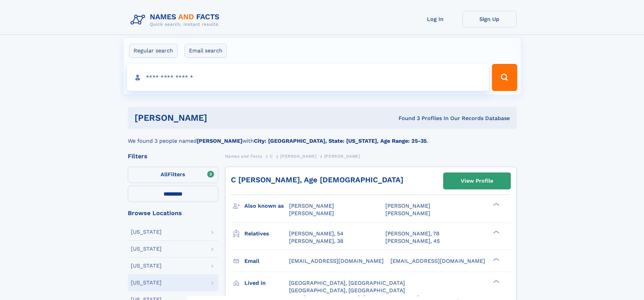 The height and width of the screenshot is (300, 644). Describe the element at coordinates (477, 181) in the screenshot. I see `a: View Profile` at that location.